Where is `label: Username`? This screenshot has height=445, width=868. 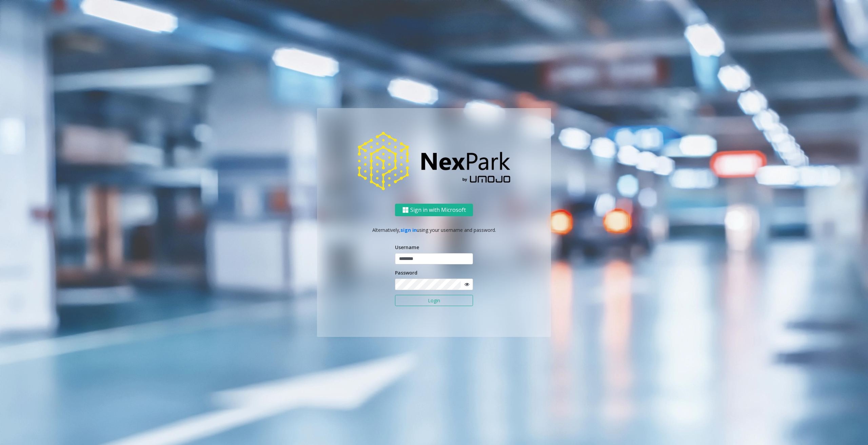 label: Username is located at coordinates (407, 247).